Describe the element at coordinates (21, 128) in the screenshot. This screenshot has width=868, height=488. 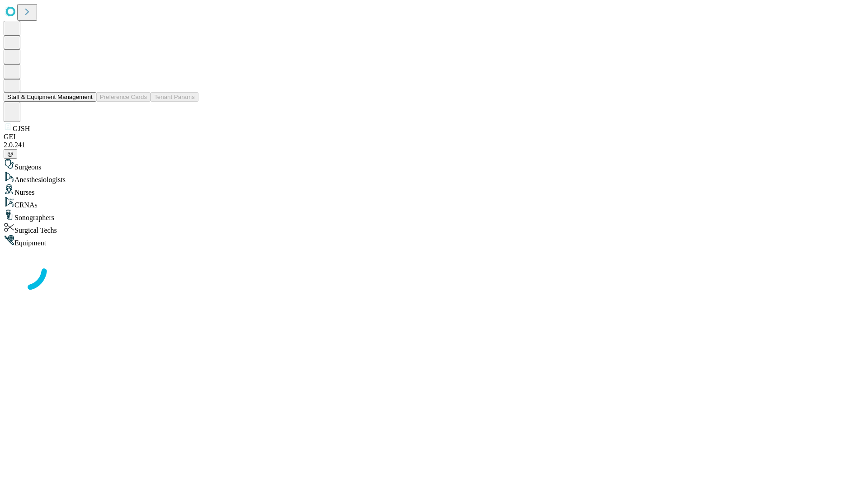
I see `span: GJSH` at that location.